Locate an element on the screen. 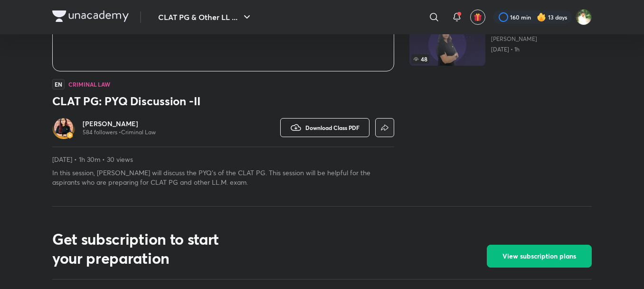 The image size is (644, 289). img: Harshal Jadhao is located at coordinates (583, 17).